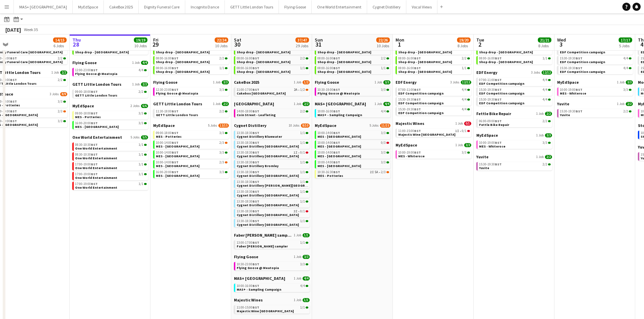 The width and height of the screenshot is (644, 319). Describe the element at coordinates (387, 7) in the screenshot. I see `button: Cygnet Distillery` at that location.